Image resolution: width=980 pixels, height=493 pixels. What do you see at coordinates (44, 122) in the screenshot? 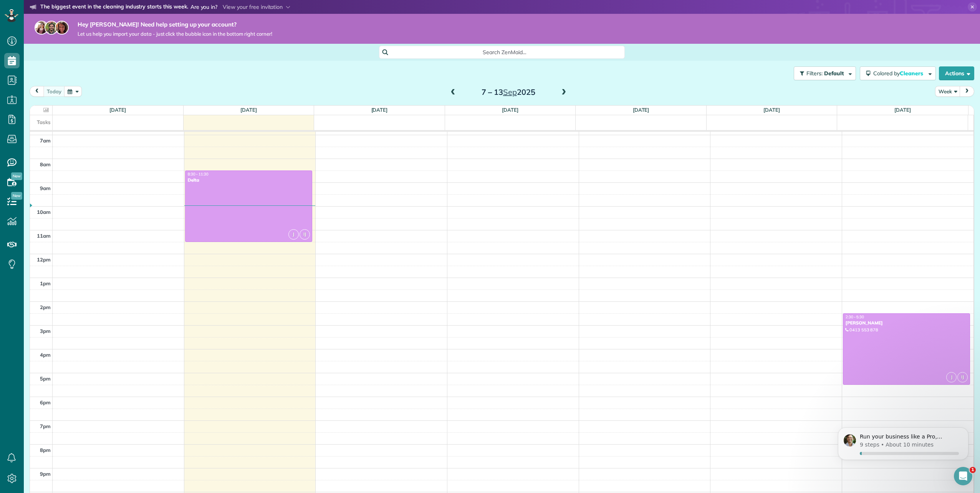
I see `span: Tasks` at bounding box center [44, 122].